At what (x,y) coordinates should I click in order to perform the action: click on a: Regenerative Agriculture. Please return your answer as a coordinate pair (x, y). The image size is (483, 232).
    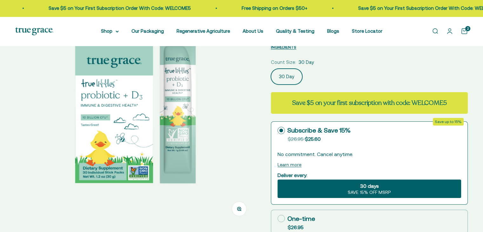
    Looking at the image, I should click on (203, 31).